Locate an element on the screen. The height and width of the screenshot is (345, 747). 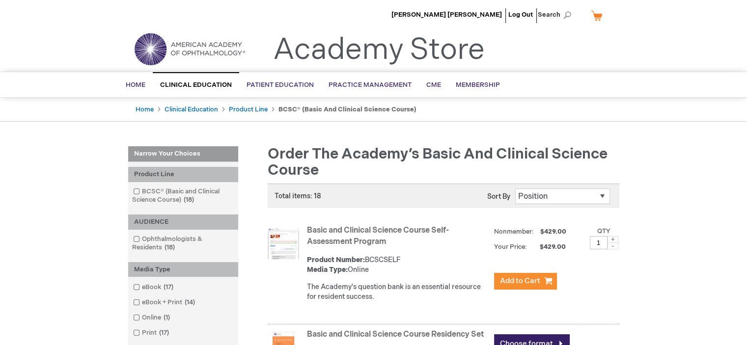
span: Patient Education is located at coordinates (280, 85).